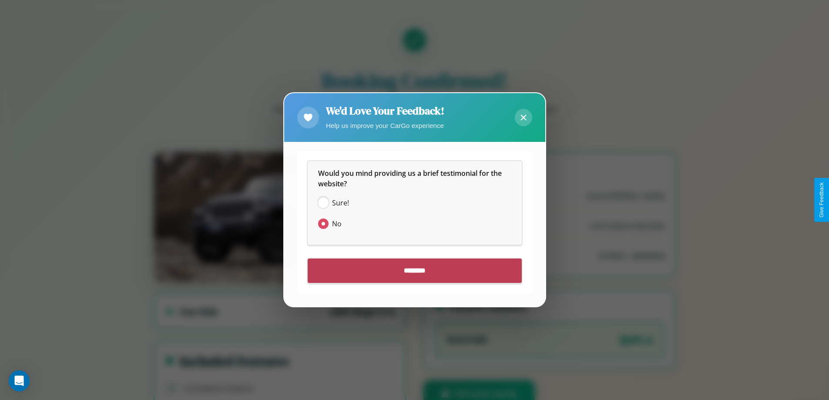 Image resolution: width=829 pixels, height=400 pixels. What do you see at coordinates (411, 179) in the screenshot?
I see `span: Would you mind providing us a brief testimonial for the website?` at bounding box center [411, 179].